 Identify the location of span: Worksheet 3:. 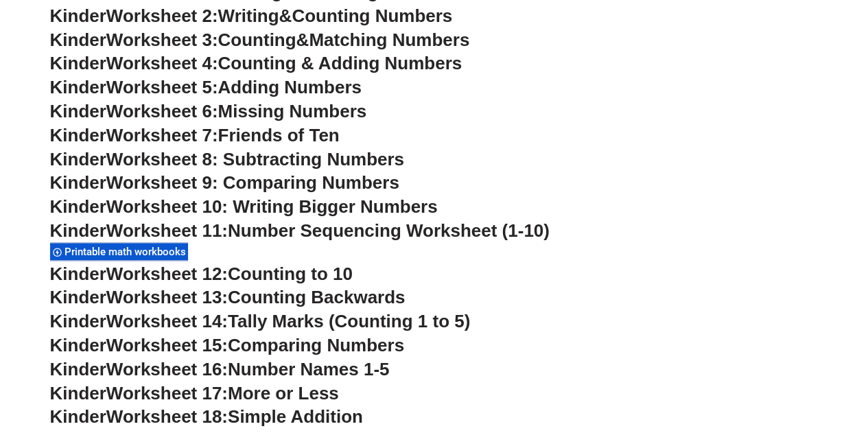
(162, 39).